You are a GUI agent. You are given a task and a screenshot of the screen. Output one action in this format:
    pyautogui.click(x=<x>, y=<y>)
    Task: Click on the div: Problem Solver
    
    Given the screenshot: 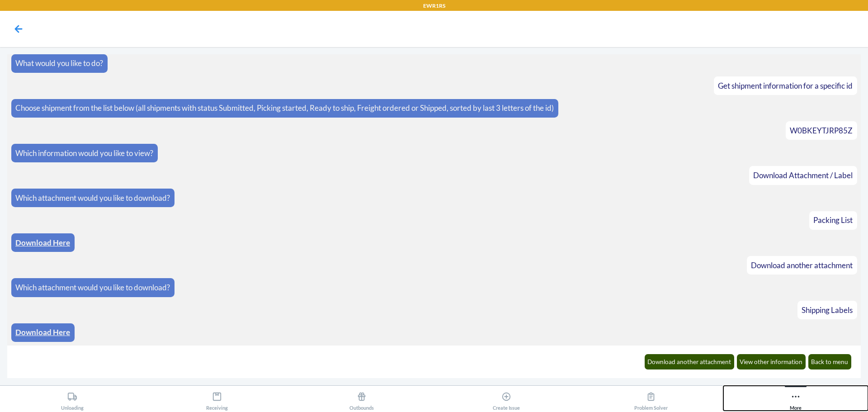 What is the action you would take?
    pyautogui.click(x=651, y=399)
    